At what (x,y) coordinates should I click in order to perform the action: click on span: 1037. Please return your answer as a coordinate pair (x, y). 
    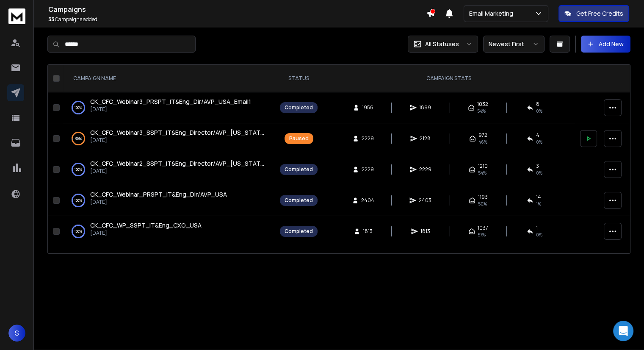
    Looking at the image, I should click on (483, 228).